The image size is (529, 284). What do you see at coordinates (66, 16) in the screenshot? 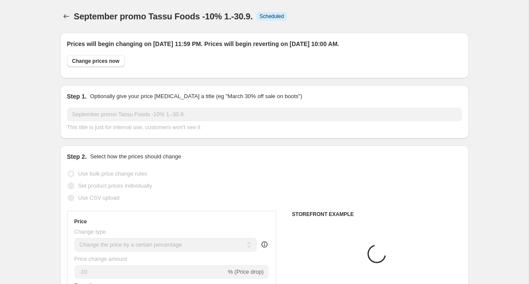
I see `button: Price change jobs` at bounding box center [66, 16].